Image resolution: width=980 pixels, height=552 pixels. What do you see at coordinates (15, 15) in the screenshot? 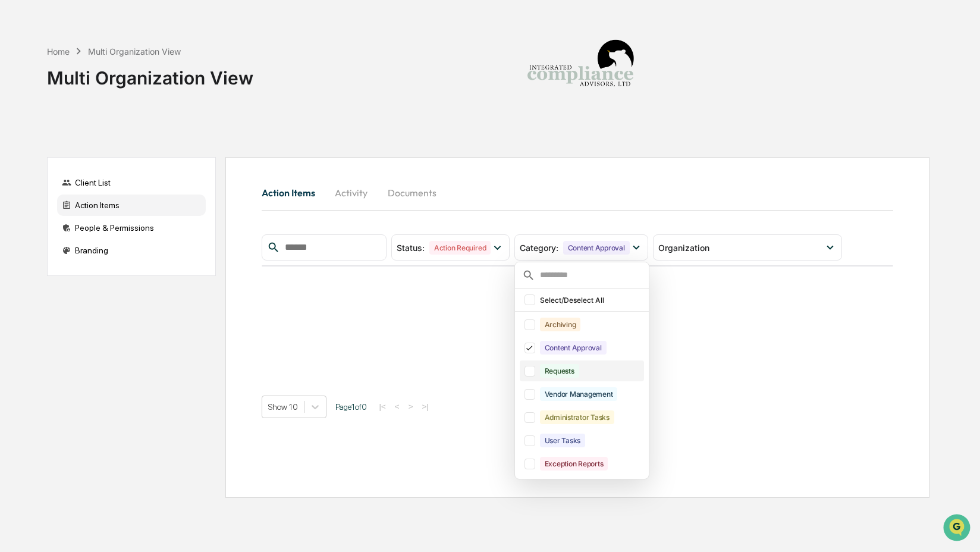
I see `button: Open customer support` at bounding box center [15, 15].